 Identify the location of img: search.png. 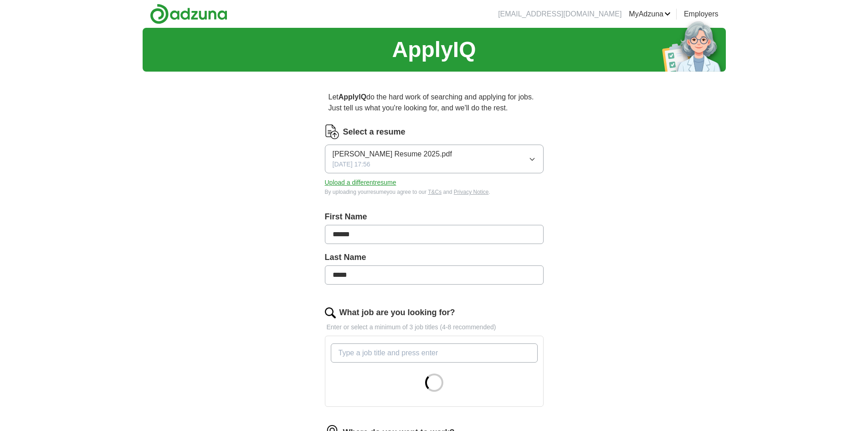
(330, 313).